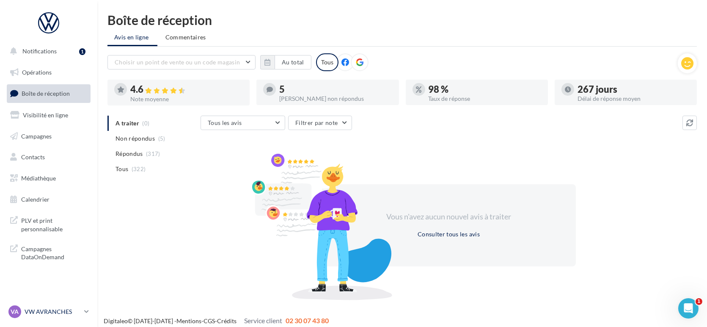 The width and height of the screenshot is (707, 327). What do you see at coordinates (49, 252) in the screenshot?
I see `a: Campagnes DataOnDemand` at bounding box center [49, 252].